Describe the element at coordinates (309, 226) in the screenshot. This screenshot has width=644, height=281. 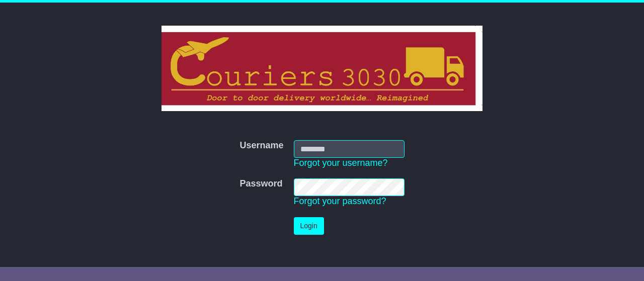
I see `button: Login` at that location.